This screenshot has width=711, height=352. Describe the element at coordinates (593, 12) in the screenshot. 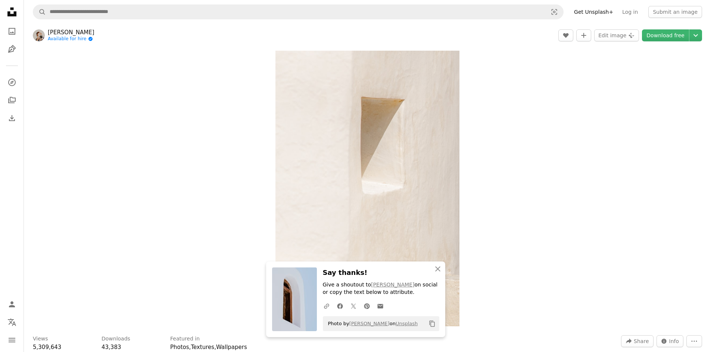

I see `a: Get Unsplash+` at that location.